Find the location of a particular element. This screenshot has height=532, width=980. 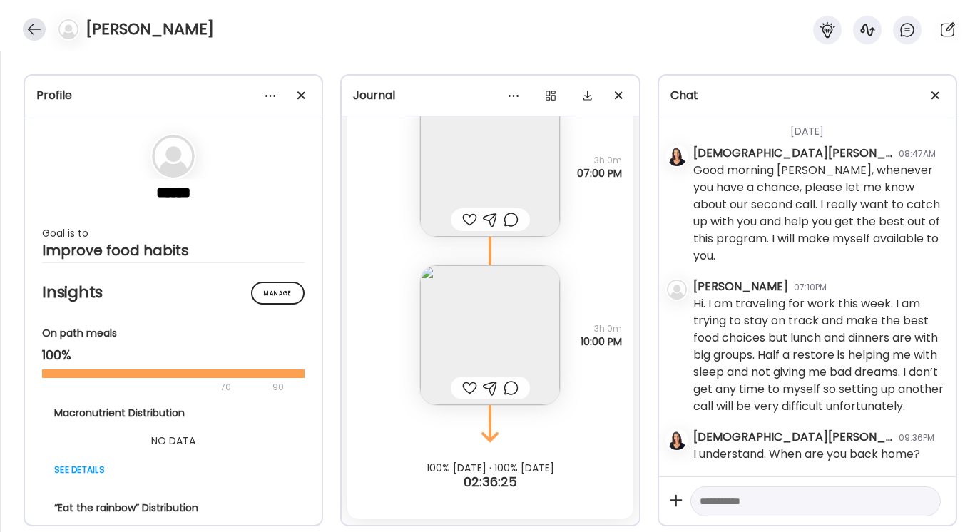

div: Macronutrient Distribution is located at coordinates (173, 414).